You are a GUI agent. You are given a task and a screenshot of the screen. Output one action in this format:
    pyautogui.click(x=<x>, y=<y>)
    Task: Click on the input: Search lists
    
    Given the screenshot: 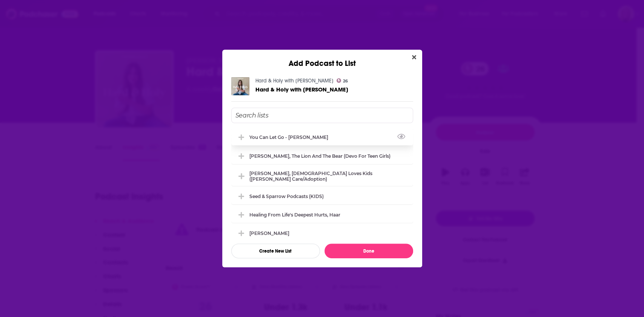 What is the action you would take?
    pyautogui.click(x=322, y=116)
    